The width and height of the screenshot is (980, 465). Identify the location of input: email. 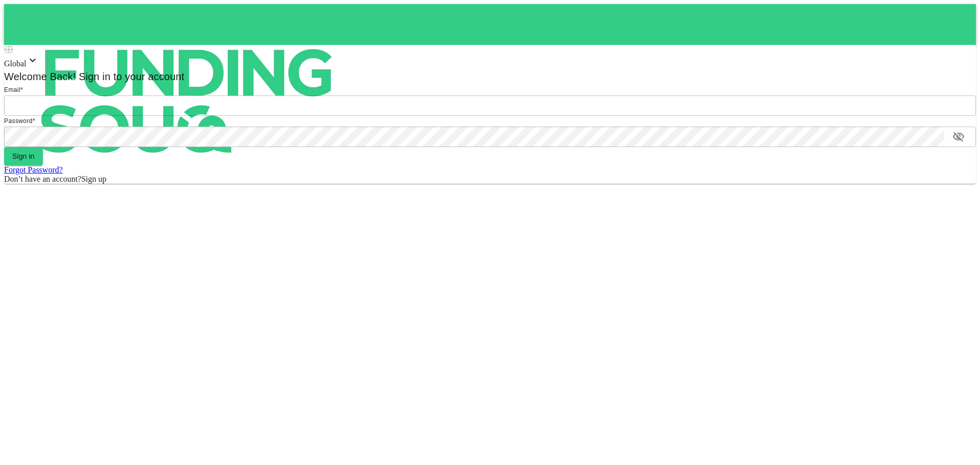
(490, 106).